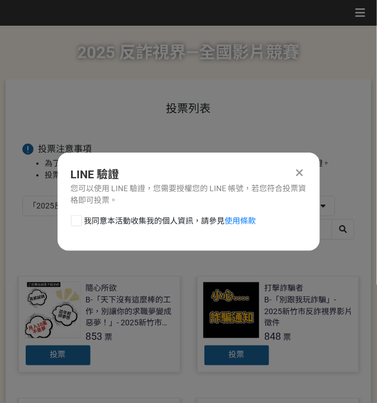 The image size is (377, 403). Describe the element at coordinates (200, 175) in the screenshot. I see `li: 投票規則：每天從所有作品中擇一投票。` at that location.